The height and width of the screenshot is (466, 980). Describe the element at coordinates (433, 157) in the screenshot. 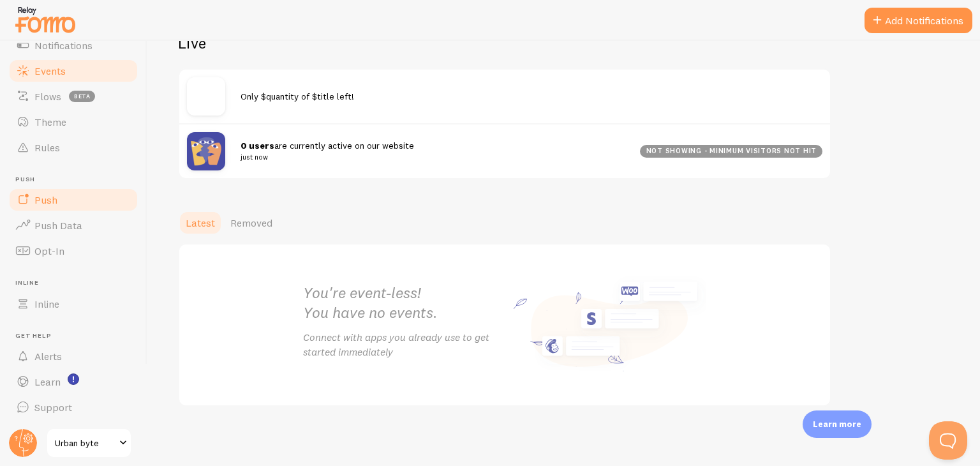

I see `small: just now` at that location.